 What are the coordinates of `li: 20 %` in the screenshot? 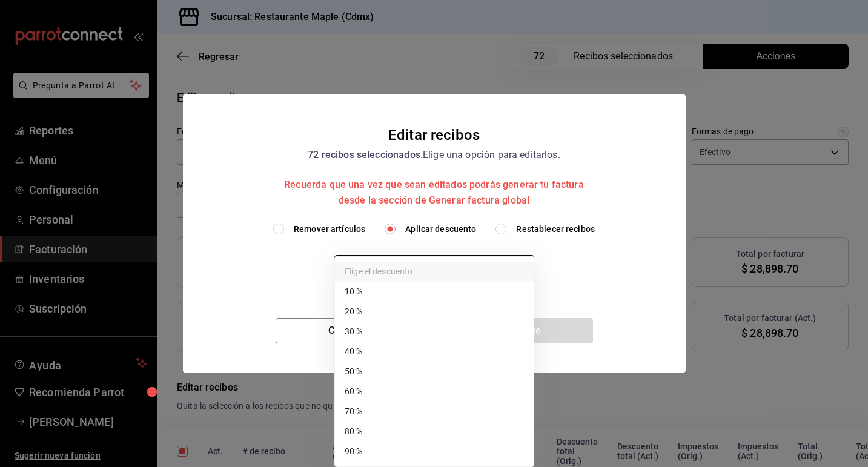 It's located at (434, 311).